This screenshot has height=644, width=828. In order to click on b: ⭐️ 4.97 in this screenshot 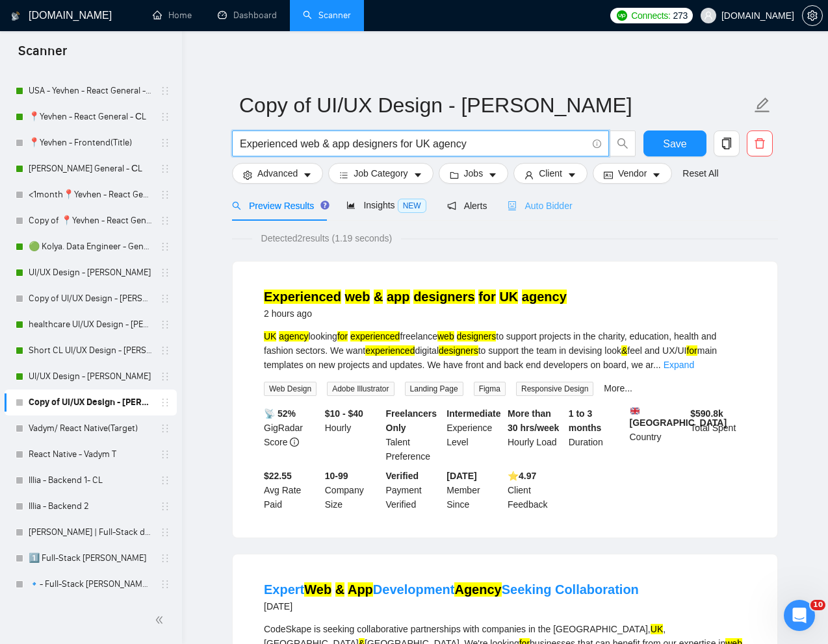, I will do `click(522, 476)`.